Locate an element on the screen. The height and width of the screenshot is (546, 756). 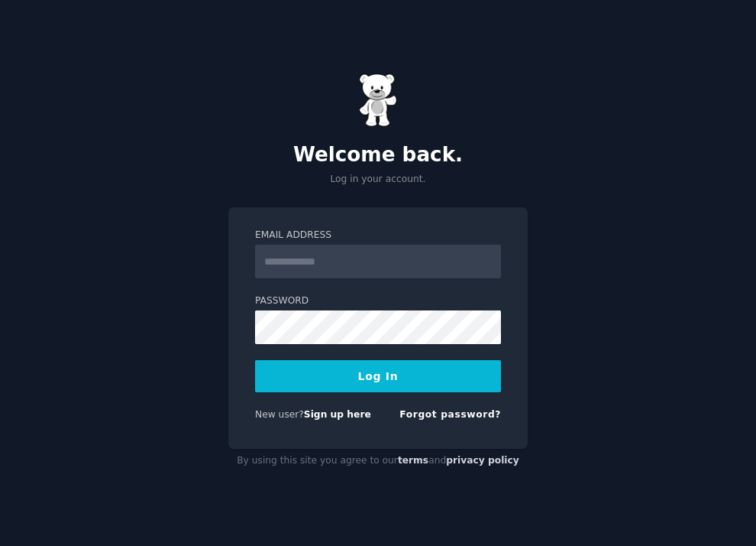
img: Gummy Bear is located at coordinates (378, 100).